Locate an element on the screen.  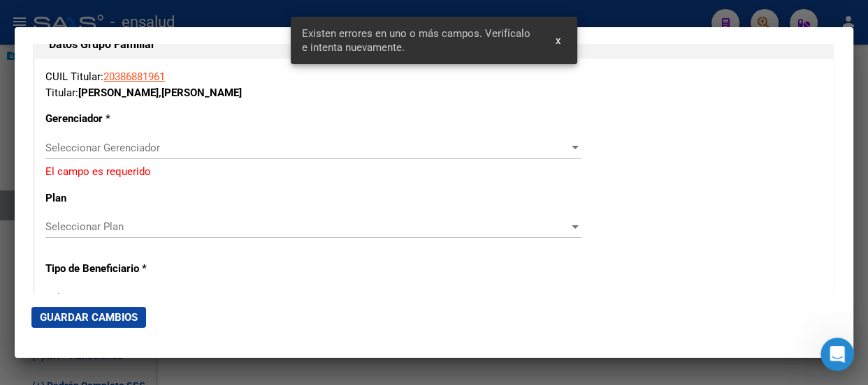
p: Plan is located at coordinates (162, 198).